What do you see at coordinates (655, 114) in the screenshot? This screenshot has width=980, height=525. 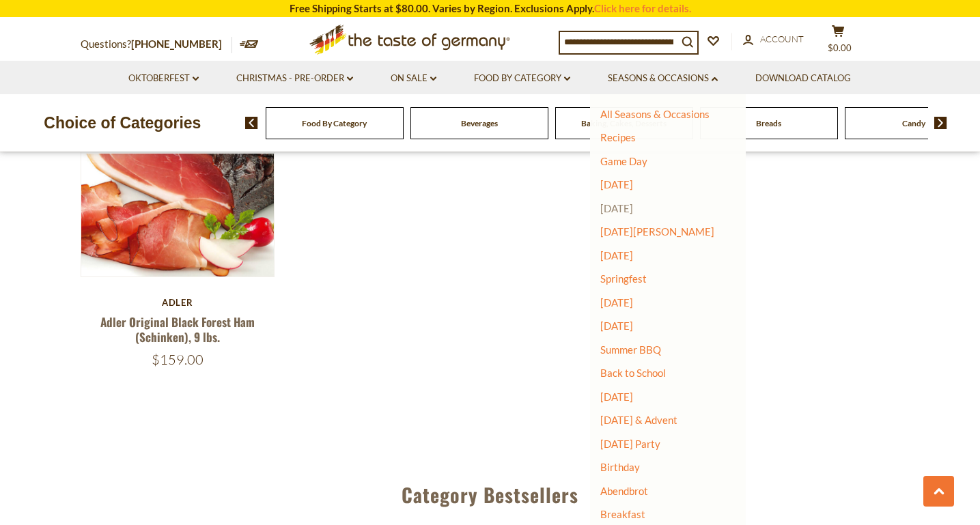 I see `a: All Seasons & Occasions` at bounding box center [655, 114].